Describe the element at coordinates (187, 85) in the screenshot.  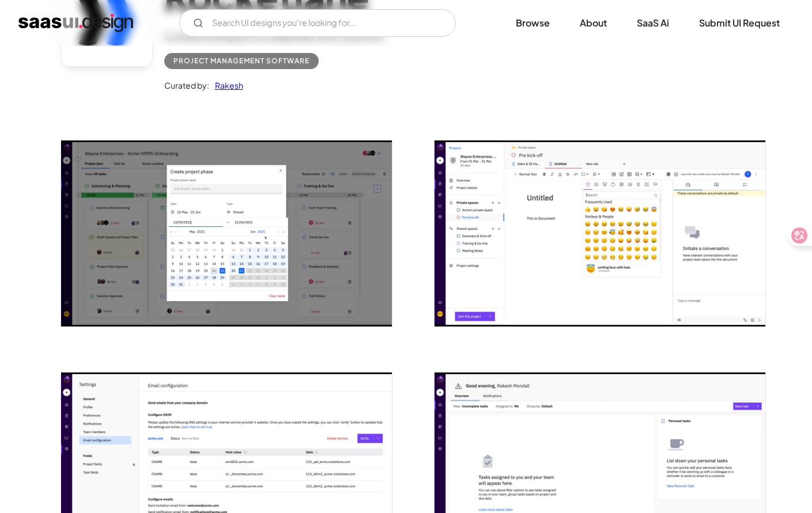
I see `div: Curated by:` at that location.